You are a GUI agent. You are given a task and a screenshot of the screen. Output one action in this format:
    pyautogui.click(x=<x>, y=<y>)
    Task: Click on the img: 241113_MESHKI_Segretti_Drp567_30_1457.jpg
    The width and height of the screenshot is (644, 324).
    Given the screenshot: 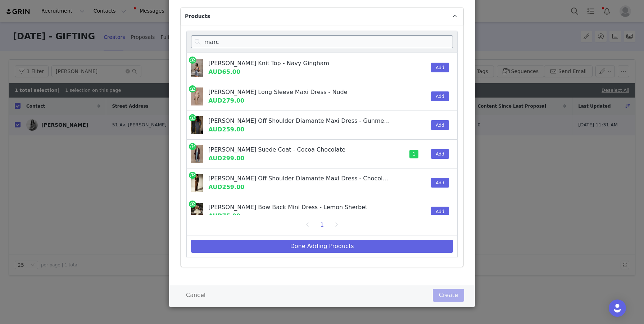 What is the action you would take?
    pyautogui.click(x=197, y=97)
    